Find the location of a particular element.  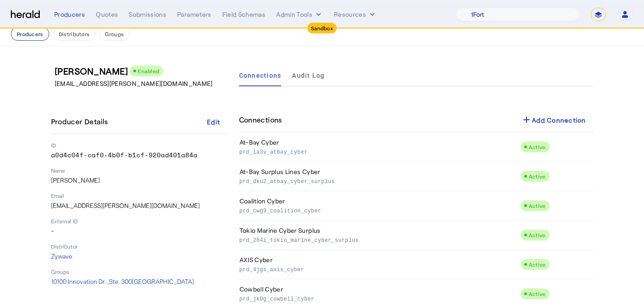

a: Audit Log is located at coordinates (308, 75).